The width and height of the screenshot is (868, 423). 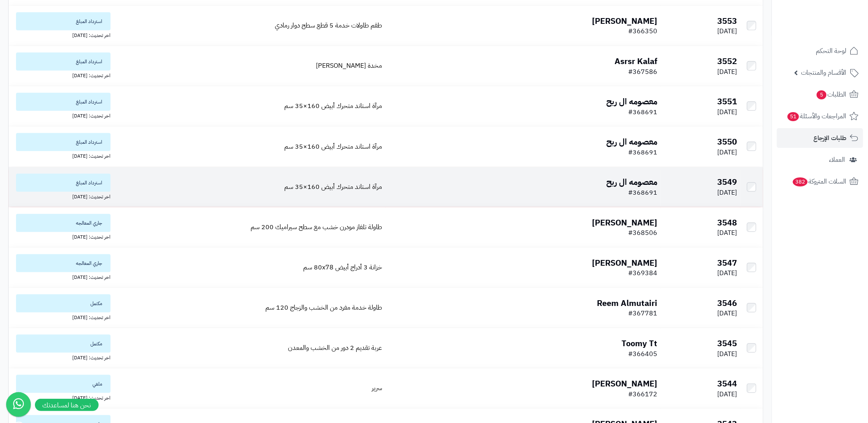 What do you see at coordinates (642, 394) in the screenshot?
I see `span: #366172` at bounding box center [642, 394].